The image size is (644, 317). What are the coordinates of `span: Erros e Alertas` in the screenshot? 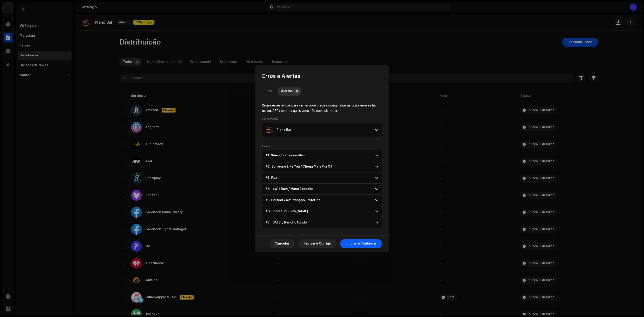 It's located at (281, 76).